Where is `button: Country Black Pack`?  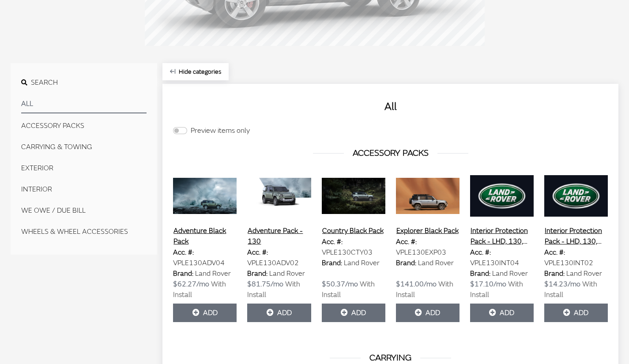 button: Country Black Pack is located at coordinates (352, 230).